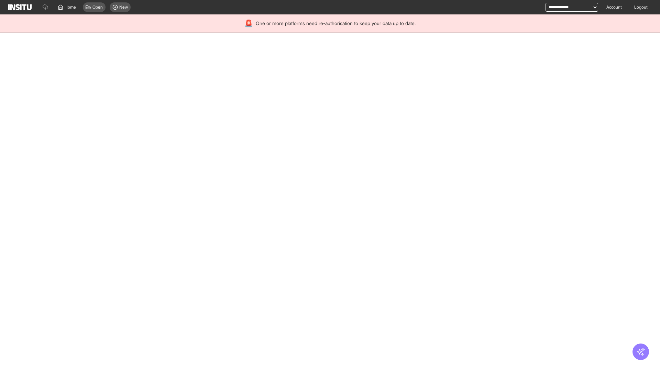 The height and width of the screenshot is (371, 660). Describe the element at coordinates (20, 7) in the screenshot. I see `img: Logo` at that location.